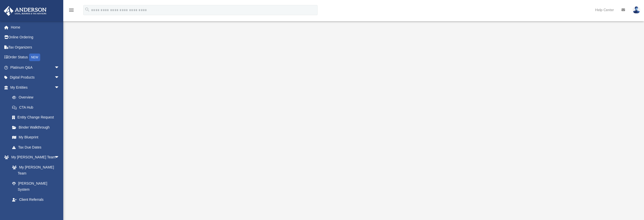  Describe the element at coordinates (35, 37) in the screenshot. I see `a: Online Ordering` at that location.